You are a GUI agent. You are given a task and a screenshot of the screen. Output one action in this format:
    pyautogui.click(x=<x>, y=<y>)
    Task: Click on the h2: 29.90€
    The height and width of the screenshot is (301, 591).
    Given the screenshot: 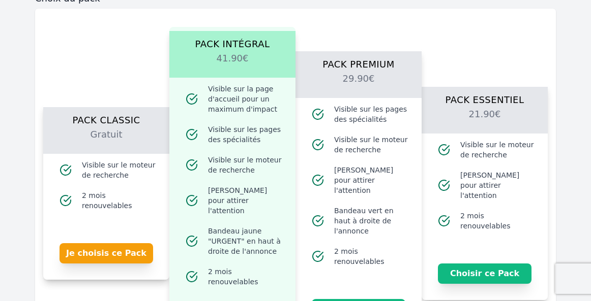 What is the action you would take?
    pyautogui.click(x=358, y=85)
    